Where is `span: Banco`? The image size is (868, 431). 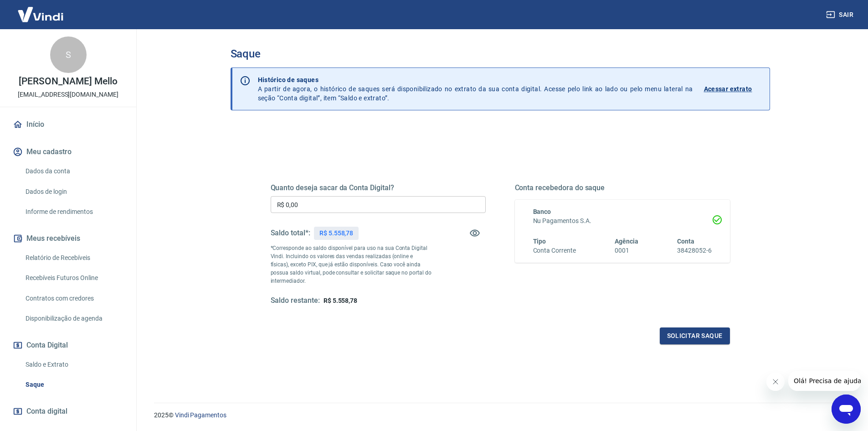 span: Banco is located at coordinates (542, 211).